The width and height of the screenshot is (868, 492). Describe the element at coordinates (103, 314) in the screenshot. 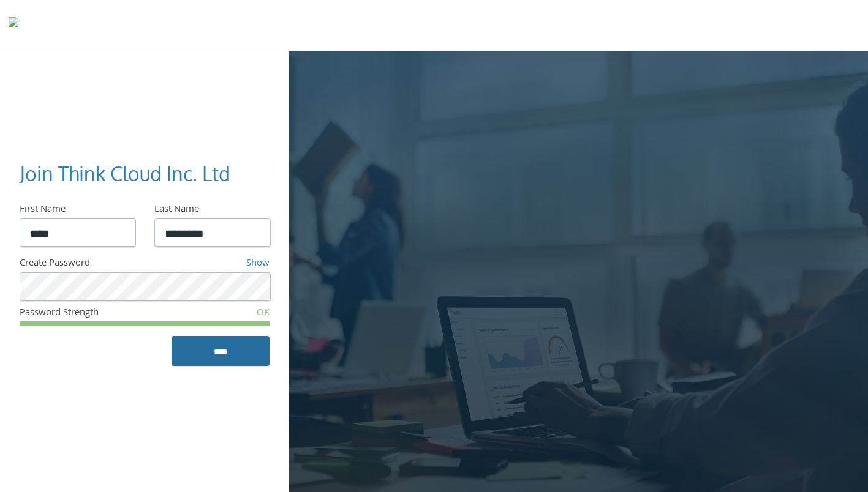

I see `div: Password Strength` at that location.